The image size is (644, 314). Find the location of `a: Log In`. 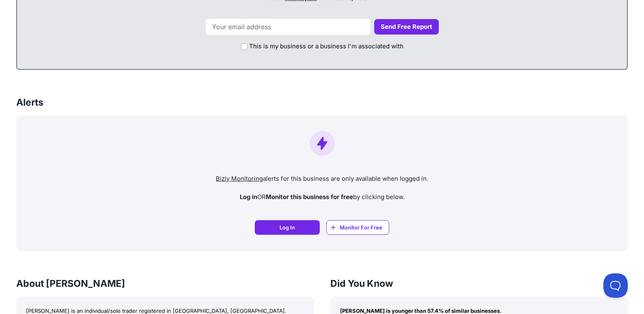

a: Log In is located at coordinates (288, 228).